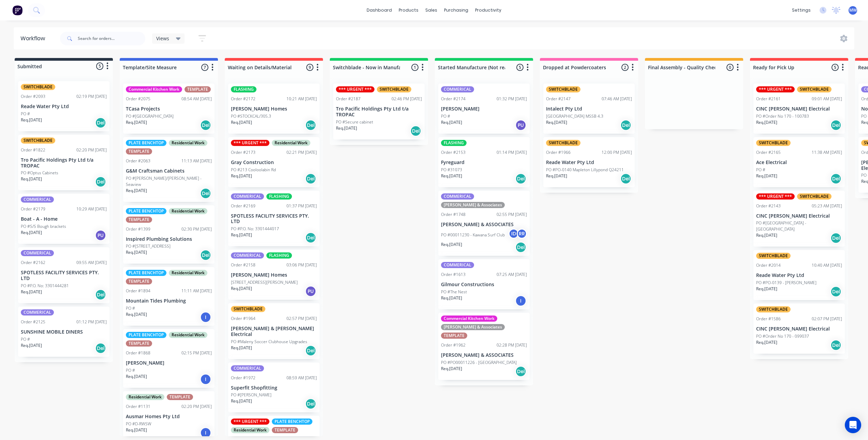 Image resolution: width=868 pixels, height=440 pixels. Describe the element at coordinates (251, 117) in the screenshot. I see `p: PO #STOCKCAL/305.3` at that location.